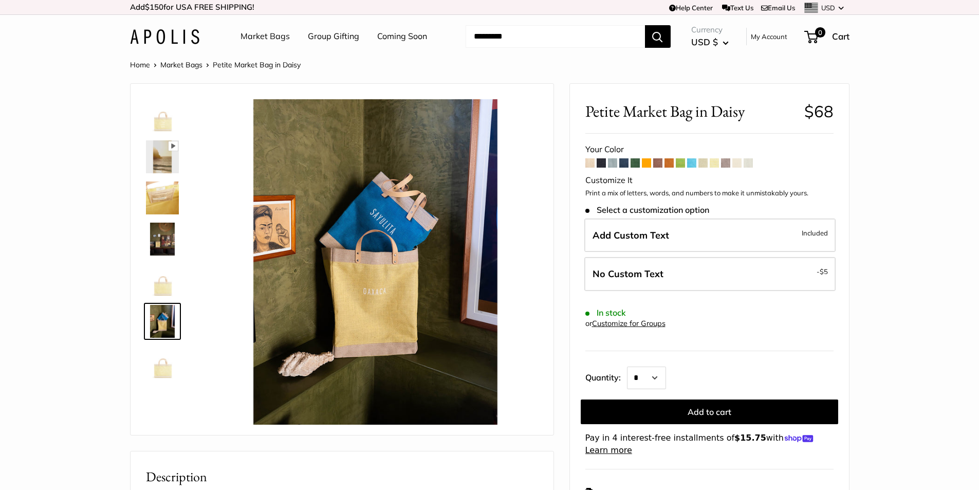 The width and height of the screenshot is (979, 490). I want to click on span: USD, so click(828, 8).